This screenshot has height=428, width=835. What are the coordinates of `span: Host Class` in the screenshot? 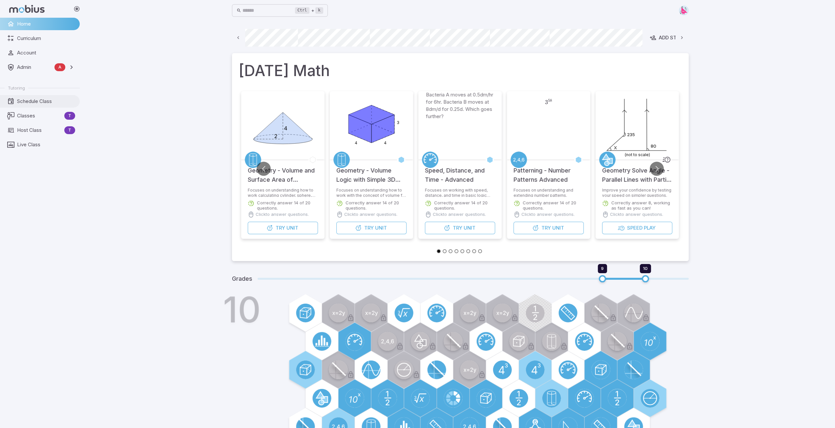 It's located at (39, 130).